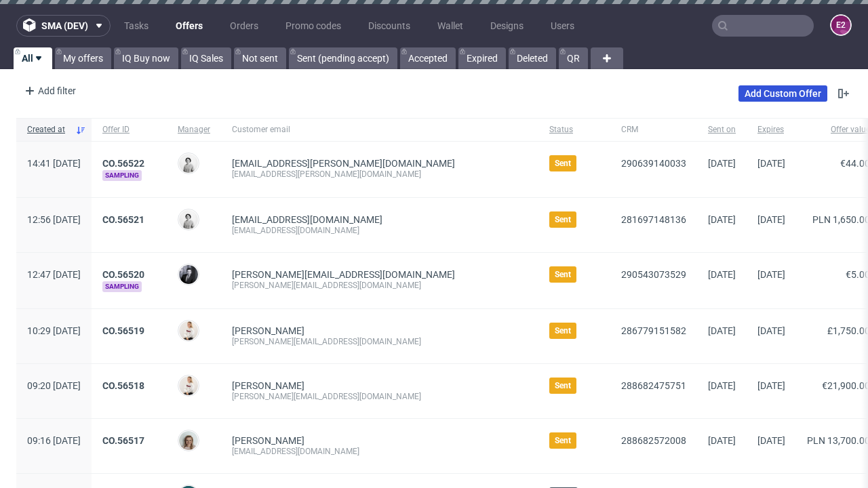 The height and width of the screenshot is (488, 868). What do you see at coordinates (49, 91) in the screenshot?
I see `div: Add filter` at bounding box center [49, 91].